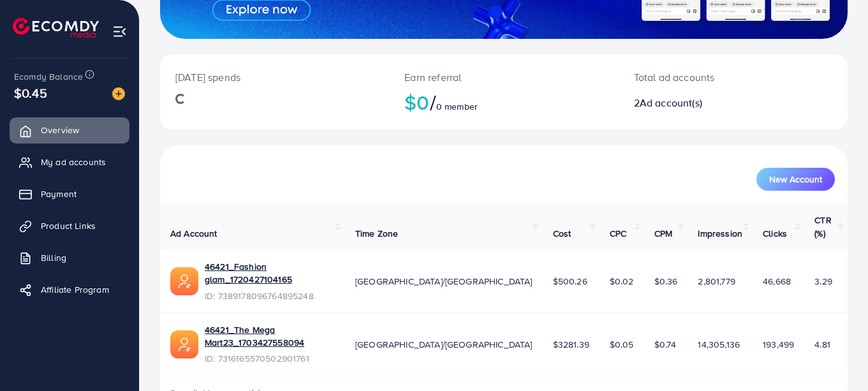 This screenshot has width=868, height=391. What do you see at coordinates (671, 102) in the screenshot?
I see `span: Ad account(s)` at bounding box center [671, 102].